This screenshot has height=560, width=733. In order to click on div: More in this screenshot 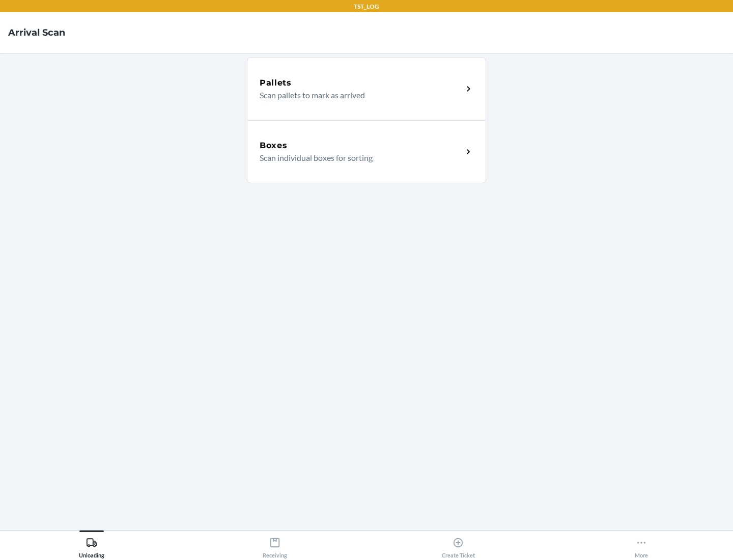, I will do `click(641, 545)`.